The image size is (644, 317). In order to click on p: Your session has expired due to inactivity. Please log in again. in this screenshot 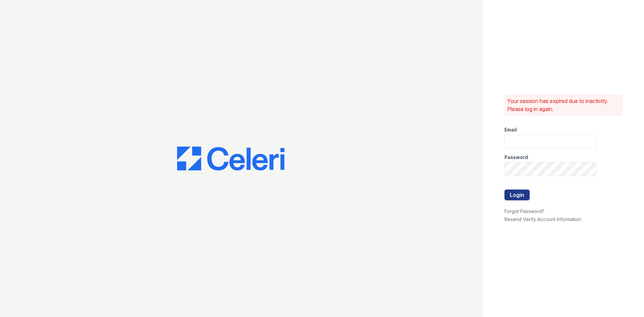, I will do `click(564, 105)`.